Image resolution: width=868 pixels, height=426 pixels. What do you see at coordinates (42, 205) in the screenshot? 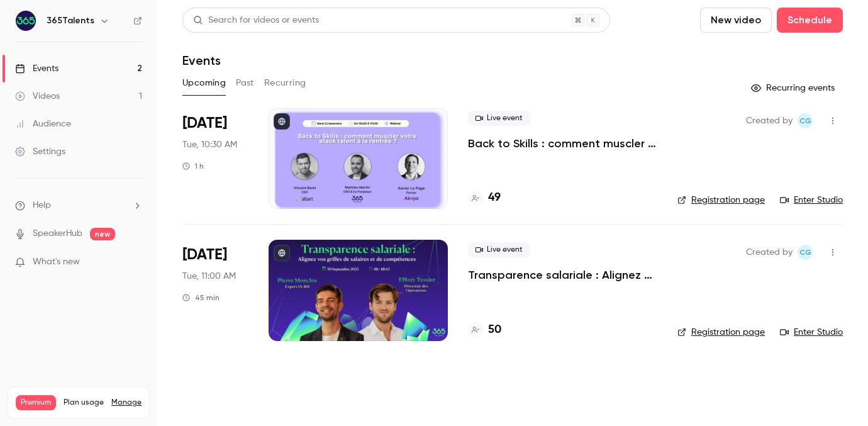
I see `span: Help` at bounding box center [42, 205].